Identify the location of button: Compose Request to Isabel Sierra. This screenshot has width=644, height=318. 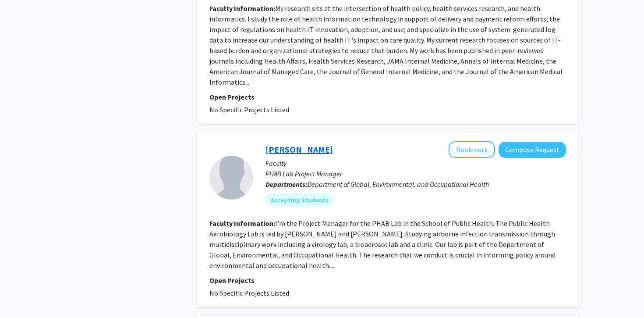
(533, 149).